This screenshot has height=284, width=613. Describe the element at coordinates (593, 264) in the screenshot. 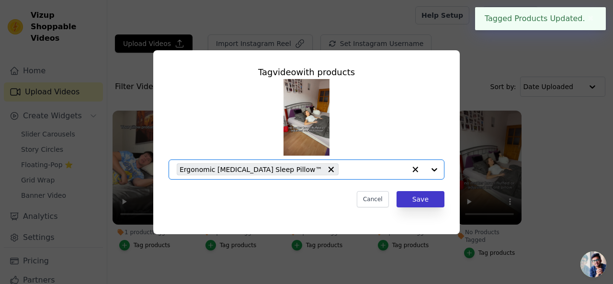

I see `div: Open chat` at that location.